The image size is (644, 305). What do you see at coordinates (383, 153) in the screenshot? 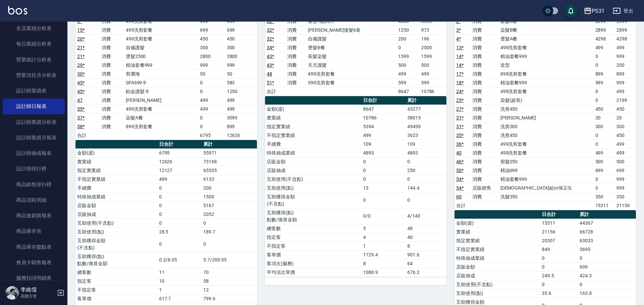
I see `td: 4893` at bounding box center [383, 153].